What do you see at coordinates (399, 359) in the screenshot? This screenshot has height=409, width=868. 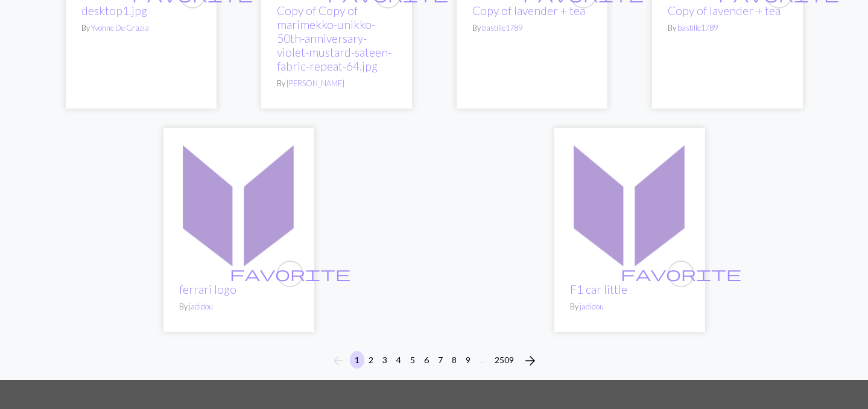 I see `button: 4` at bounding box center [399, 359].